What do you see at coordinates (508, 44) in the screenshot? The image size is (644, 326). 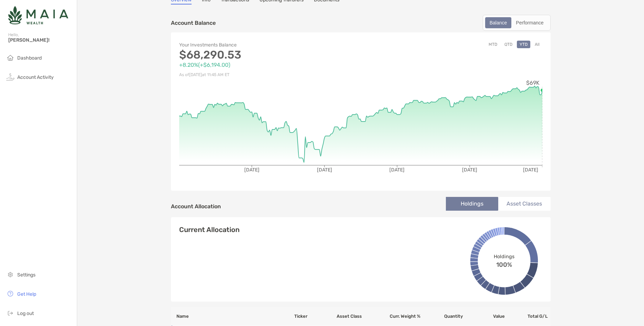 I see `button: QTD` at bounding box center [508, 44].